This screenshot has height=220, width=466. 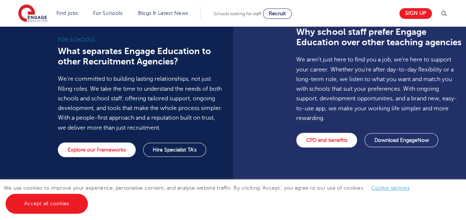 I want to click on img: Engage Education, so click(x=33, y=14).